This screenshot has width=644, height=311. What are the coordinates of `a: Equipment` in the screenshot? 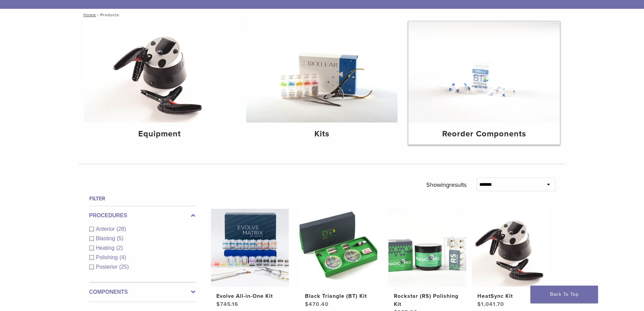 It's located at (160, 83).